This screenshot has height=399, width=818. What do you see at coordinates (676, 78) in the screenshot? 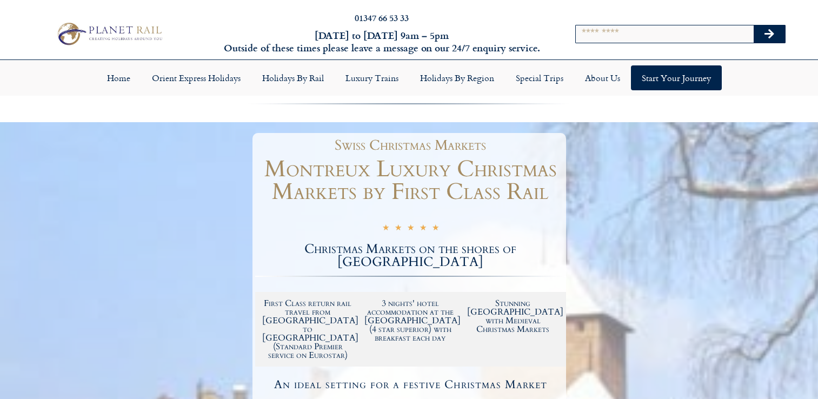
I see `a: Start your Journey` at bounding box center [676, 78].